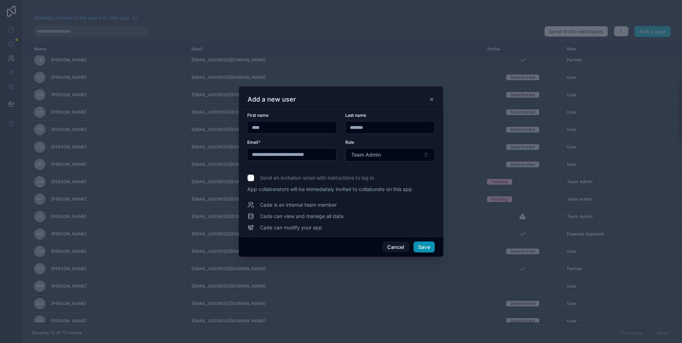  Describe the element at coordinates (390, 155) in the screenshot. I see `button: Select Button` at that location.